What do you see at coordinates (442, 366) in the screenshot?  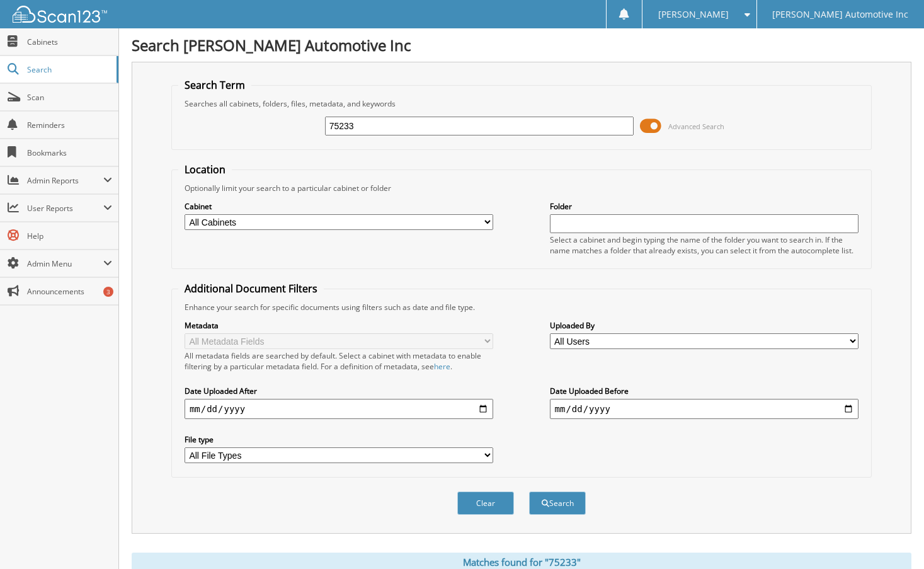 I see `a: here` at bounding box center [442, 366].